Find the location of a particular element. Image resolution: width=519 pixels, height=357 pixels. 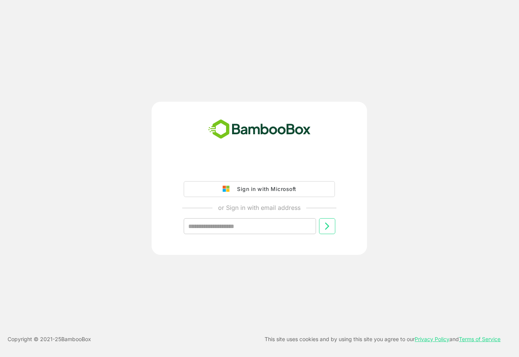

p: or Sign in with email address is located at coordinates (259, 208).